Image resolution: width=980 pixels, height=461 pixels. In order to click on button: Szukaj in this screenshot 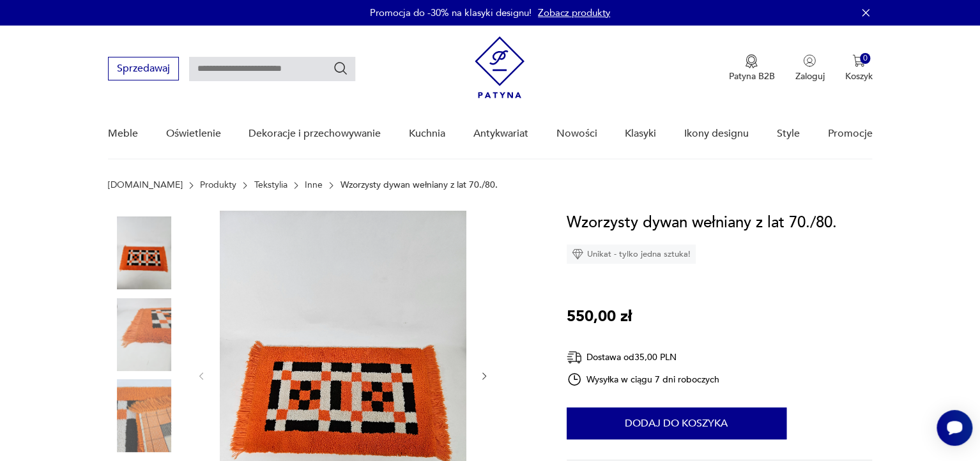, I will do `click(341, 68)`.